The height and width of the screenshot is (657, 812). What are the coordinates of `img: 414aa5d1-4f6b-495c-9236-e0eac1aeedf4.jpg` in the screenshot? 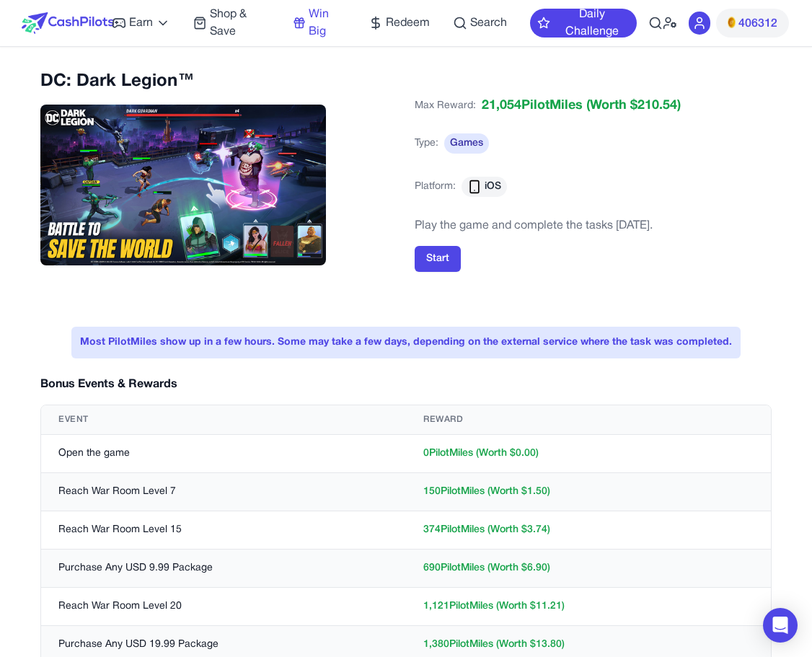 It's located at (183, 184).